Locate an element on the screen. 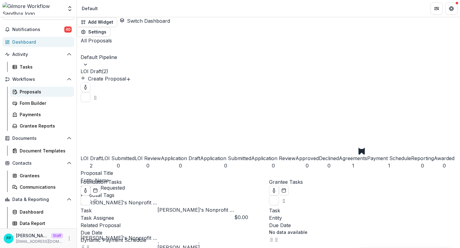 Image resolution: width=460 pixels, height=248 pixels. button: Approved0 is located at coordinates (307, 150).